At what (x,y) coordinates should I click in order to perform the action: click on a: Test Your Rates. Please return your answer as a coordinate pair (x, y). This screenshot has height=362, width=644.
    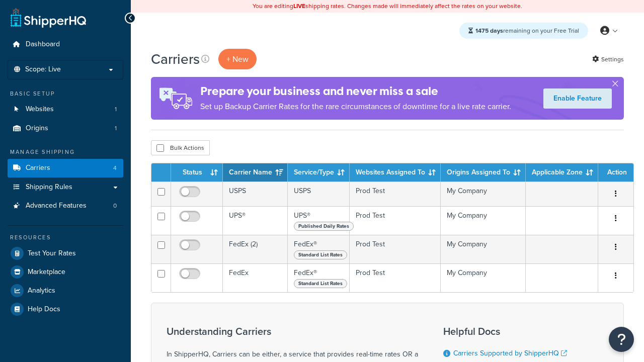
    Looking at the image, I should click on (65, 253).